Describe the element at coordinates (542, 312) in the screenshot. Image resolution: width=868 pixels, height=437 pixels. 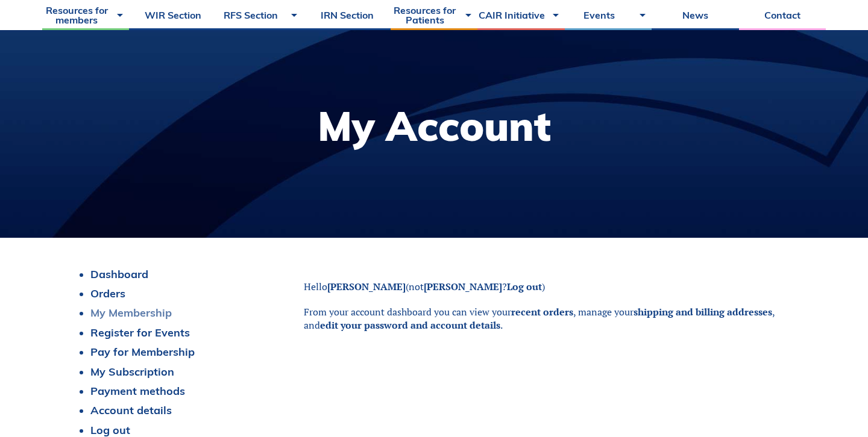
I see `a: recent orders` at that location.